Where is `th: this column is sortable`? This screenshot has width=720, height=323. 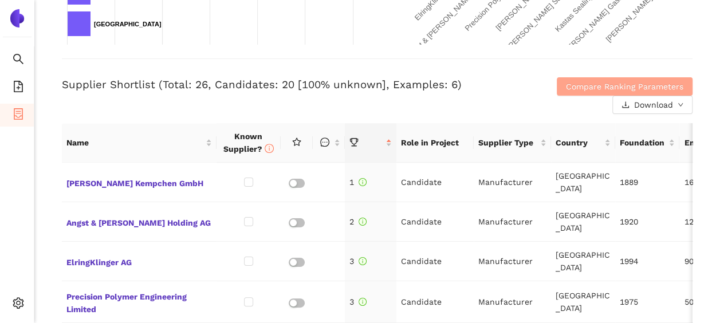
th: this column is sortable is located at coordinates (329, 143).